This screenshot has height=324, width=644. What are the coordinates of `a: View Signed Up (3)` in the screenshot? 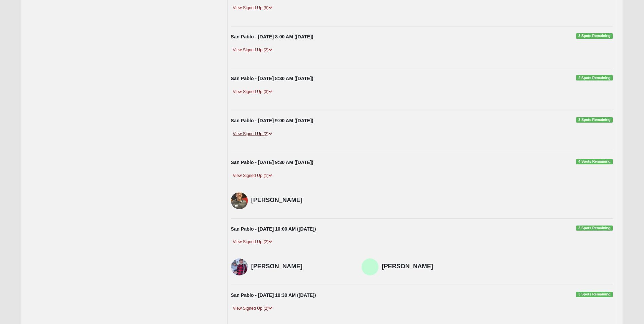 It's located at (252, 92).